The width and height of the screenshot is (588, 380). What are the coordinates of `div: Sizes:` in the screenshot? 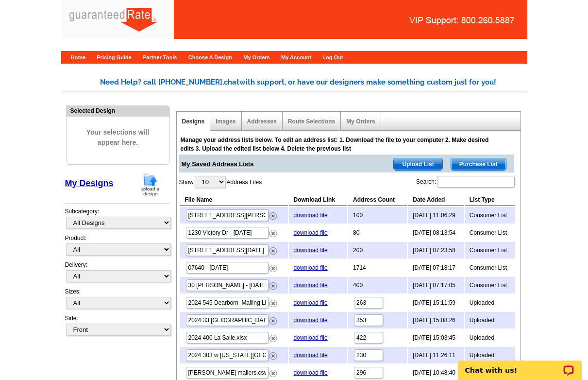 It's located at (118, 300).